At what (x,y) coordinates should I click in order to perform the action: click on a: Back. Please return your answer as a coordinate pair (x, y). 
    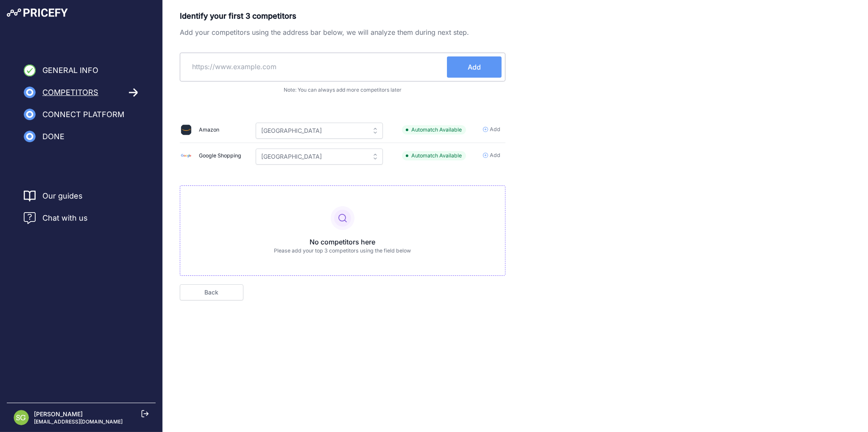
    Looking at the image, I should click on (211, 292).